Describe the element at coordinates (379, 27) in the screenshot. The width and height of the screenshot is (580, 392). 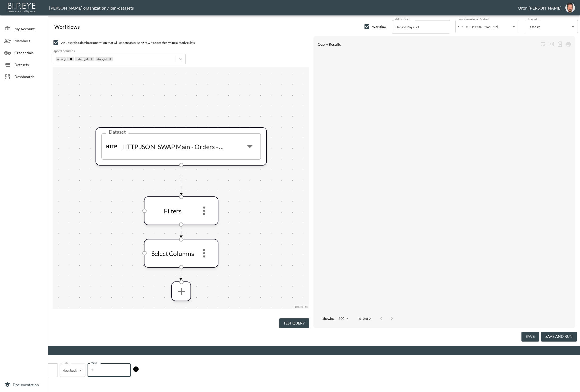
I see `span: Workflow` at that location.